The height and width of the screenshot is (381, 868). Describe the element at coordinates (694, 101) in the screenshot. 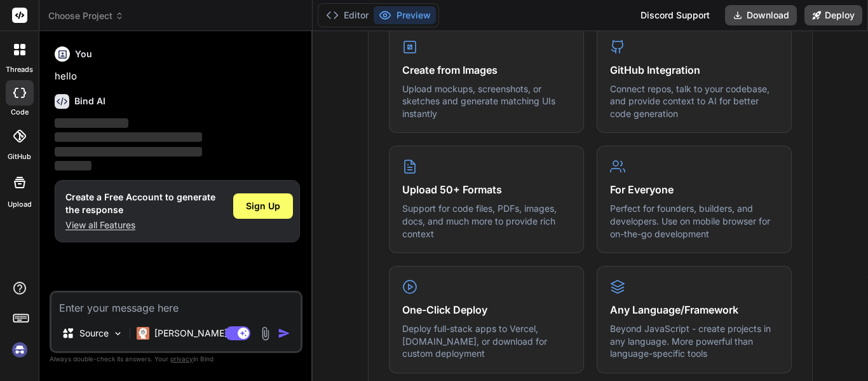

I see `p: Connect repos, talk to your codebase, and provide context to AI for better code generation` at that location.